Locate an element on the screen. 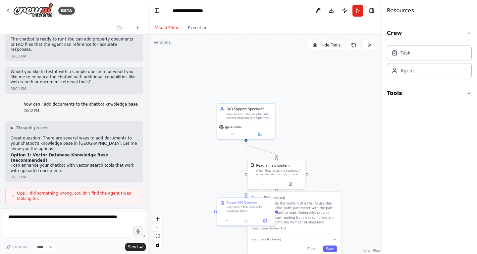 This screenshot has height=254, width=477. a: React Flow attribution is located at coordinates (372, 250).